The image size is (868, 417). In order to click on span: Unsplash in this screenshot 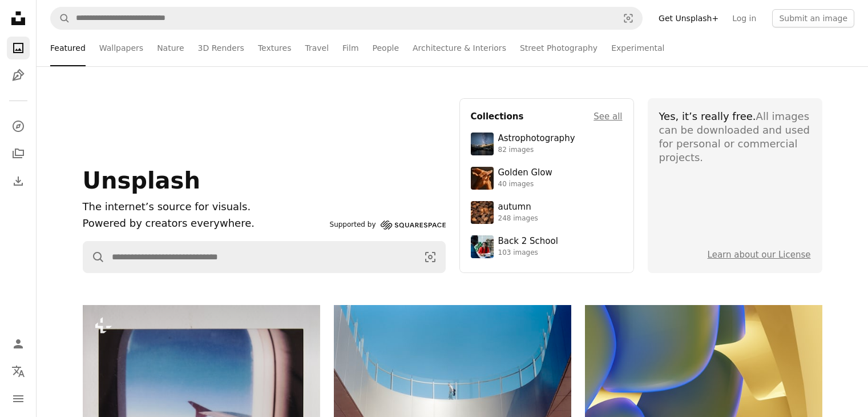, I will do `click(142, 180)`.